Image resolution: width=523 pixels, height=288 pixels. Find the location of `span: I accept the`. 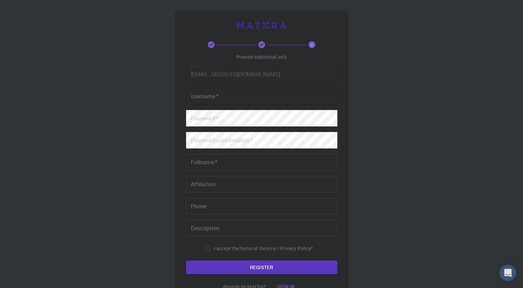

span: I accept the is located at coordinates (227, 249).